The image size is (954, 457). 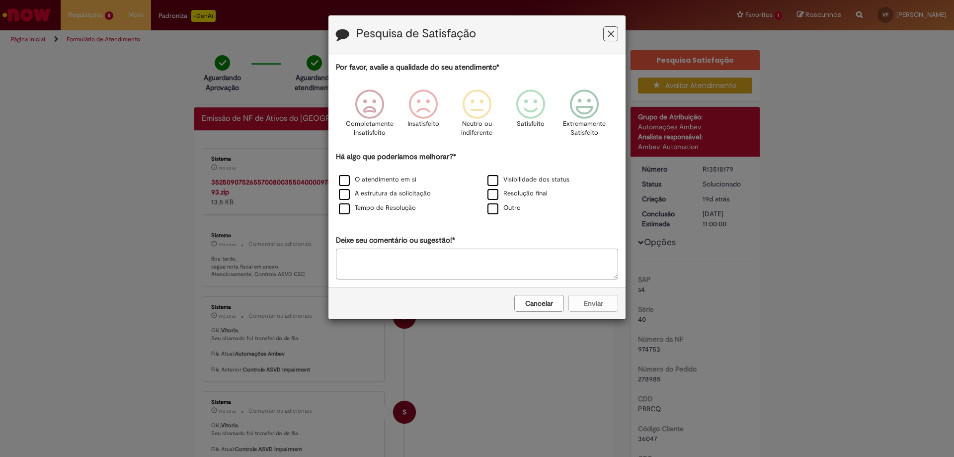 What do you see at coordinates (423, 124) in the screenshot?
I see `p: Insatisfeito` at bounding box center [423, 124].